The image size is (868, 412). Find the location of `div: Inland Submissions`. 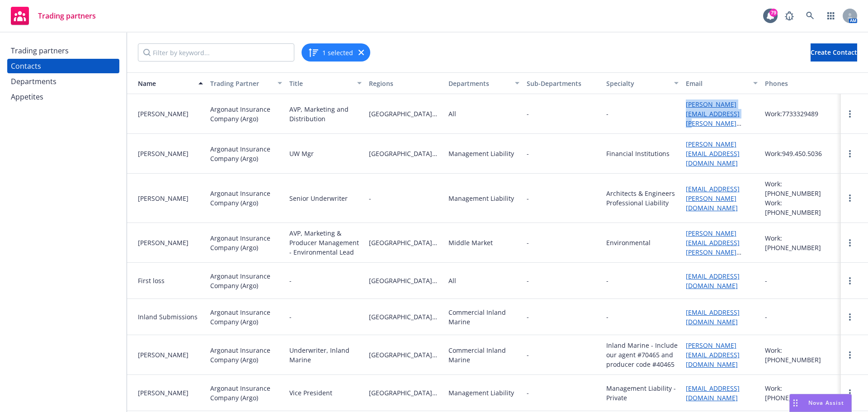

div: Inland Submissions is located at coordinates (170, 317).